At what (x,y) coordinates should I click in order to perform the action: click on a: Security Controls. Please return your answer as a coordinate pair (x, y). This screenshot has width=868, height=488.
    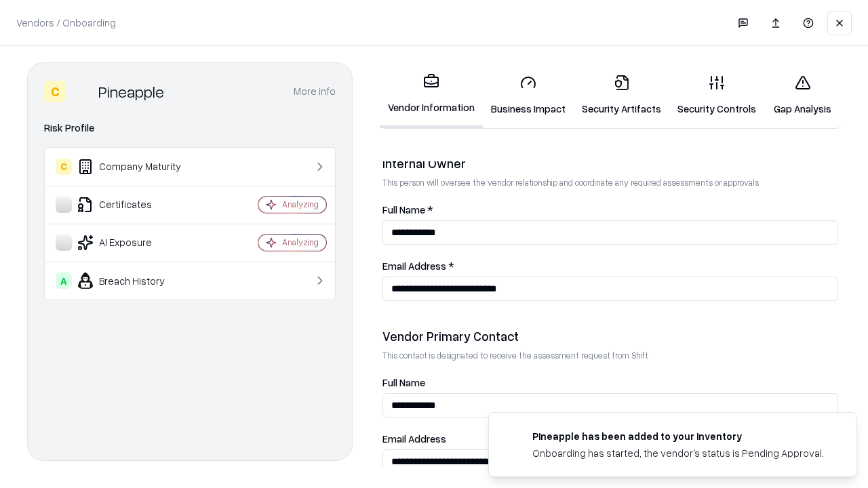
    Looking at the image, I should click on (717, 95).